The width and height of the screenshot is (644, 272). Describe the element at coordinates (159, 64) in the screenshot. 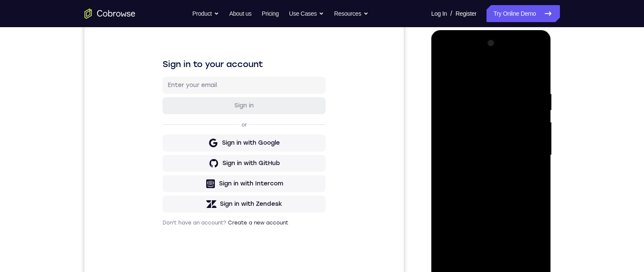

I see `h1: Sign in to your account` at that location.